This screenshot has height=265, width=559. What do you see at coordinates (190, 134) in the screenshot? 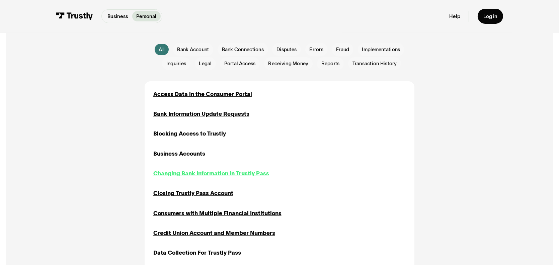
I see `div: Blocking Access to Trustly` at bounding box center [190, 134].